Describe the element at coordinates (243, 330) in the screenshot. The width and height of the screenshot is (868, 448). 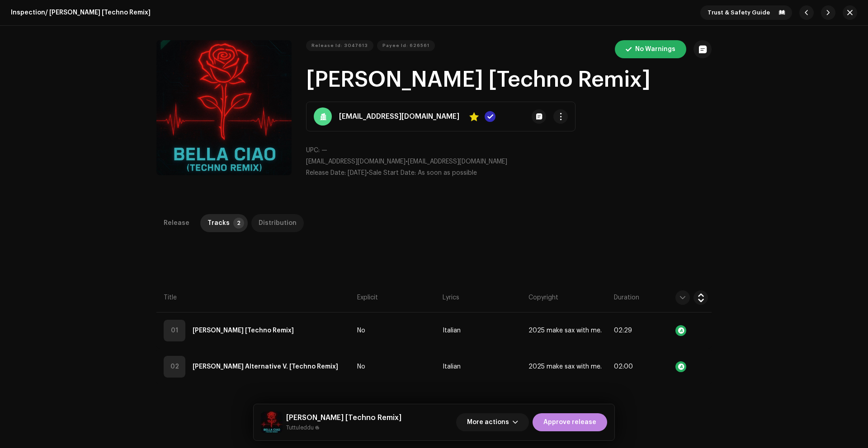
I see `strong: Bella Ciao [Techno Remix]` at that location.